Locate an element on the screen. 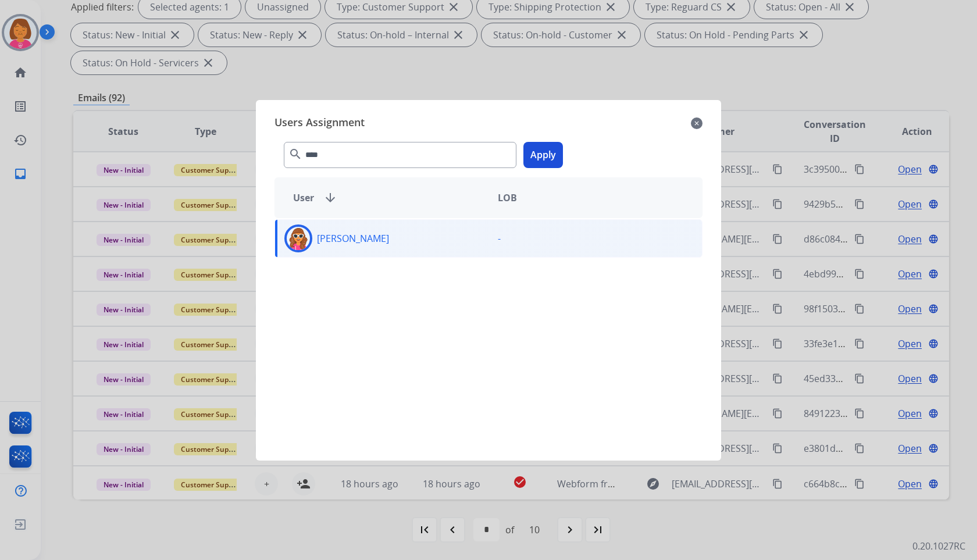 Image resolution: width=977 pixels, height=560 pixels. span: LOB is located at coordinates (507, 198).